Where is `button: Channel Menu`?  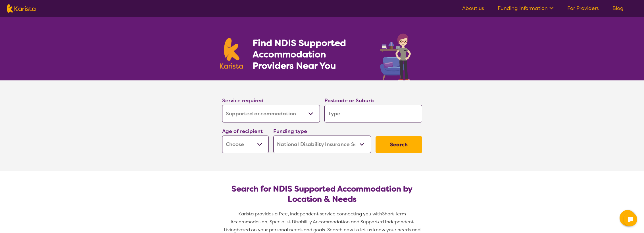
button: Channel Menu is located at coordinates (628, 218).